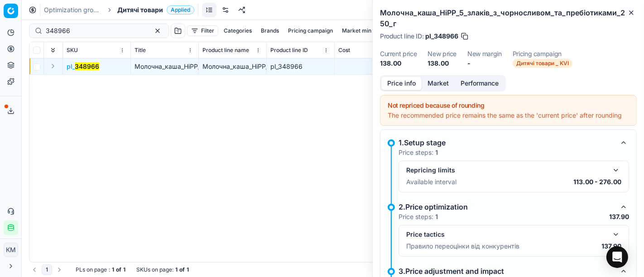 The width and height of the screenshot is (644, 277). What do you see at coordinates (11, 250) in the screenshot?
I see `button: КM` at bounding box center [11, 250].